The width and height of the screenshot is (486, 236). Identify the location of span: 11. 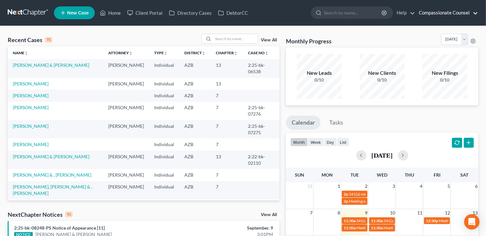
(420, 213).